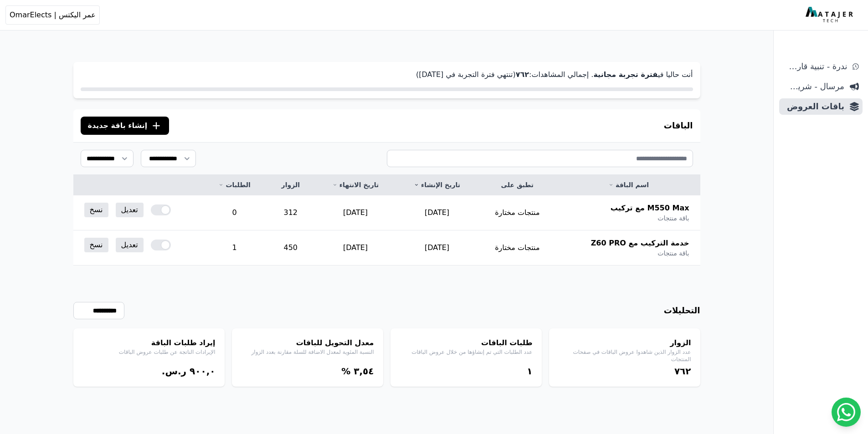 Image resolution: width=868 pixels, height=434 pixels. Describe the element at coordinates (813, 86) in the screenshot. I see `span: مرسال - شريط دعاية` at that location.